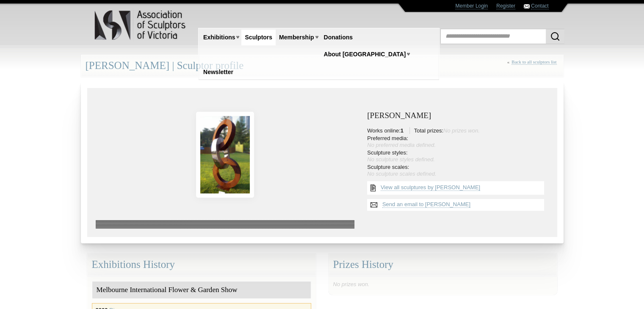  I want to click on div: Exhibitions History, so click(201, 265).